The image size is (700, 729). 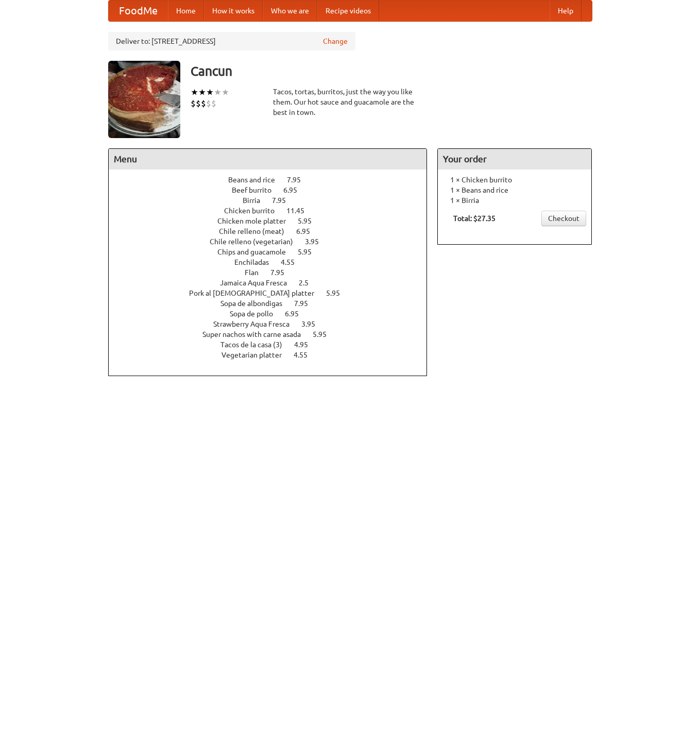 I want to click on span: Sopa de albondigas, so click(x=256, y=303).